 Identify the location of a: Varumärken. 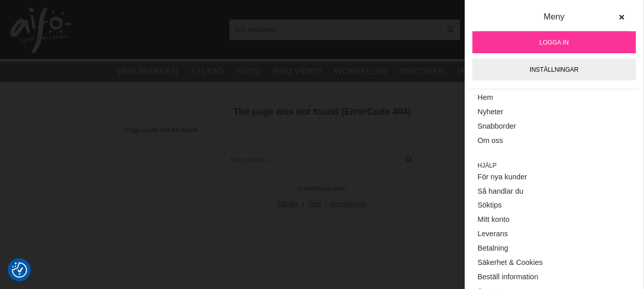
(147, 71).